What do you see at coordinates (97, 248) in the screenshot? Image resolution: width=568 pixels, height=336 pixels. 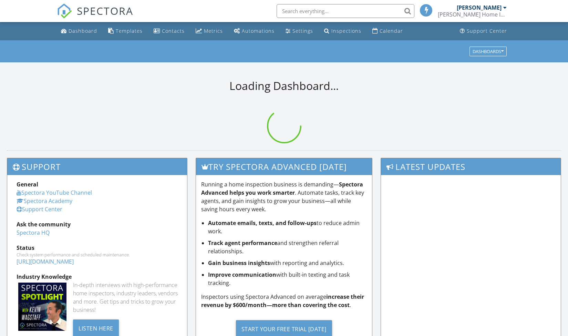 I see `div: Status` at bounding box center [97, 248].